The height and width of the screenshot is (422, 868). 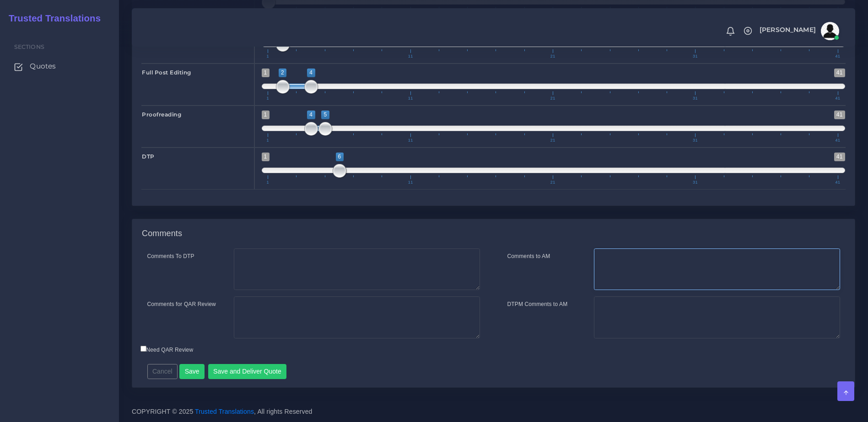 What do you see at coordinates (181, 304) in the screenshot?
I see `label: Comments for QAR Review` at bounding box center [181, 304].